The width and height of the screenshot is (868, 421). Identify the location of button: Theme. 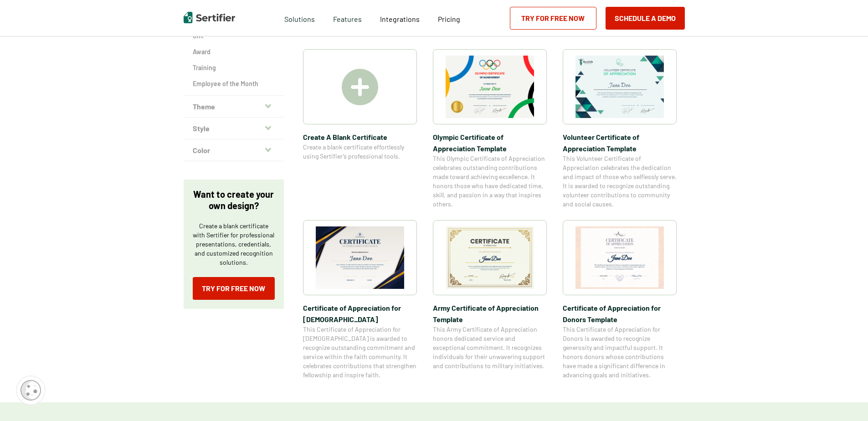
(234, 107).